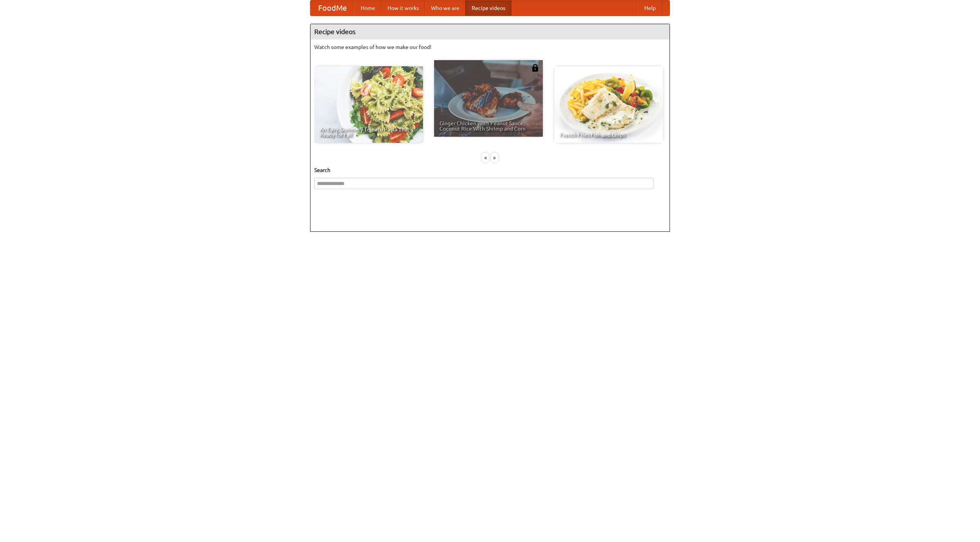 This screenshot has height=542, width=980. Describe the element at coordinates (446, 8) in the screenshot. I see `a: Who we are` at that location.